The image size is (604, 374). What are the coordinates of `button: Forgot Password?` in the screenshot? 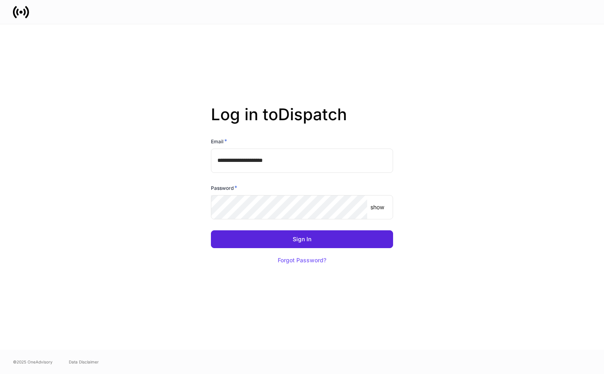 It's located at (302, 260).